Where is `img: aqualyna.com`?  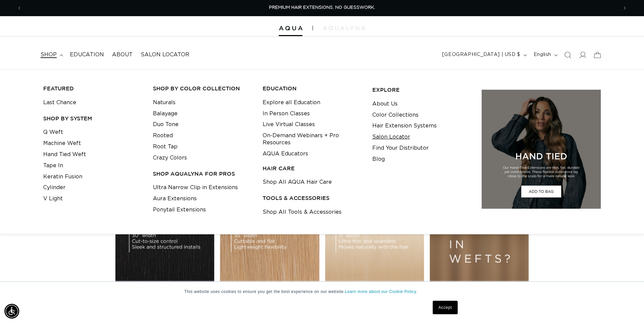
img: aqualyna.com is located at coordinates (344, 28).